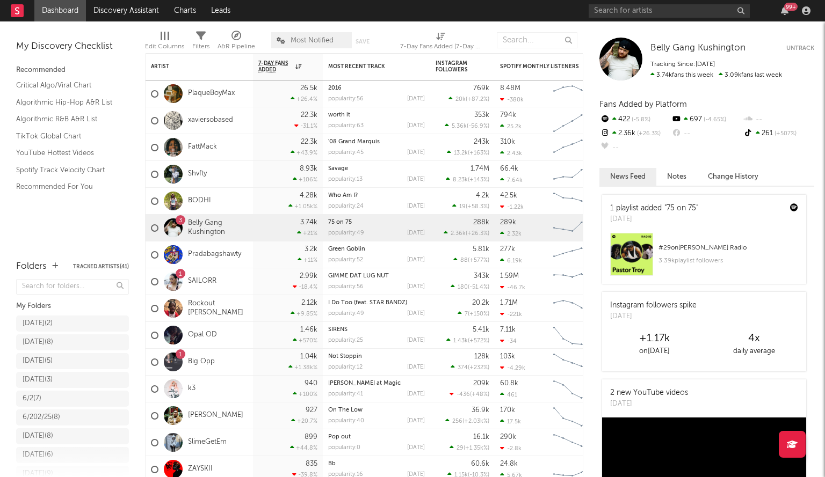  Describe the element at coordinates (101, 267) in the screenshot. I see `button: Tracked Artists(41)` at that location.